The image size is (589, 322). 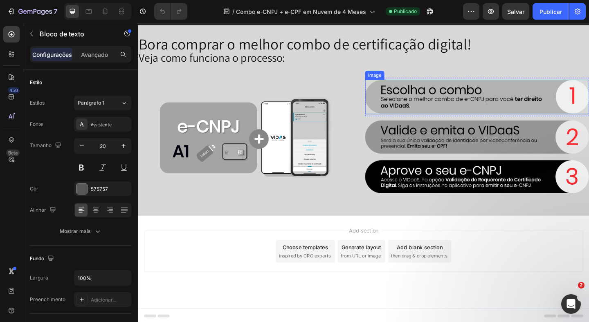 What do you see at coordinates (62, 34) in the screenshot?
I see `font: Bloco de texto` at bounding box center [62, 34].